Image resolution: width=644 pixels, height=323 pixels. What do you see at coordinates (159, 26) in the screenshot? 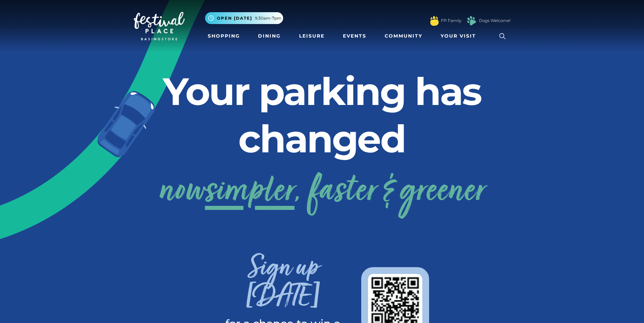
I see `img: Festival Place Logo` at bounding box center [159, 26].